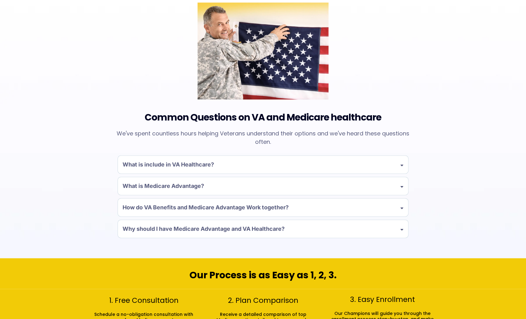 The image size is (526, 319). What do you see at coordinates (144, 301) in the screenshot?
I see `h2: 1. Free Consultation` at bounding box center [144, 301].